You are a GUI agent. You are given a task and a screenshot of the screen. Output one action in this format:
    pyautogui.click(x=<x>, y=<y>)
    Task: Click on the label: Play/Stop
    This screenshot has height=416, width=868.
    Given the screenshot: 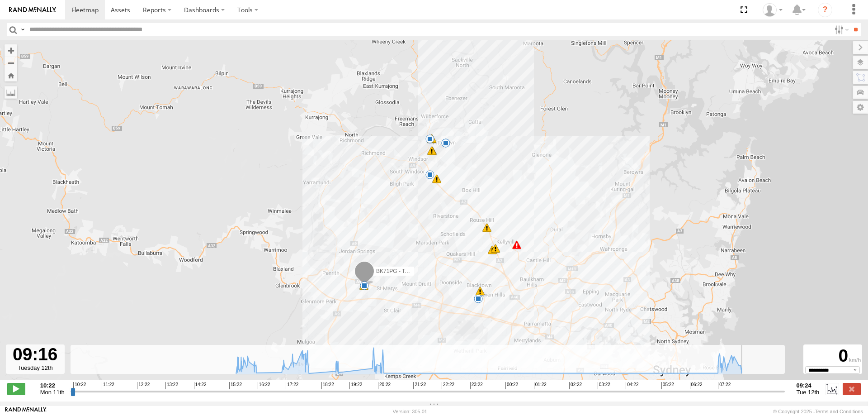 What is the action you would take?
    pyautogui.click(x=17, y=389)
    